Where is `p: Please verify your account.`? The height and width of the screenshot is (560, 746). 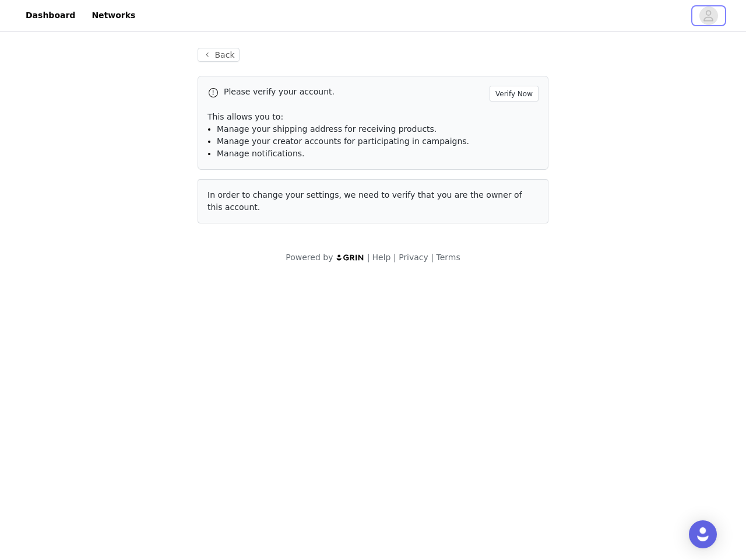
p: Please verify your account. is located at coordinates (355, 91).